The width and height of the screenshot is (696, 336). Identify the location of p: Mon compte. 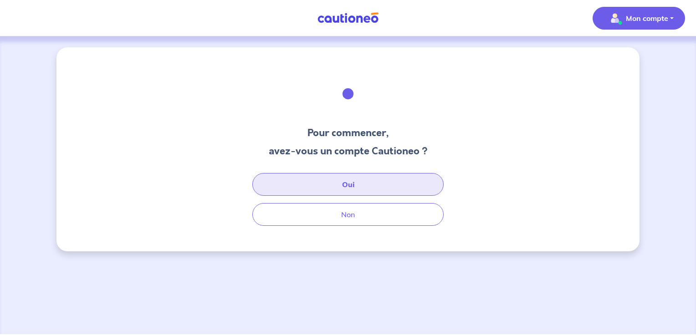
(647, 18).